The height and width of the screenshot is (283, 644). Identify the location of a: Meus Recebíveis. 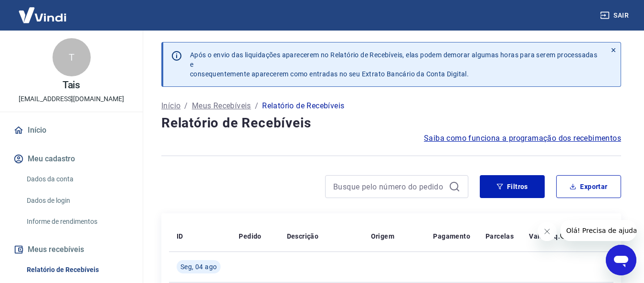
(221, 106).